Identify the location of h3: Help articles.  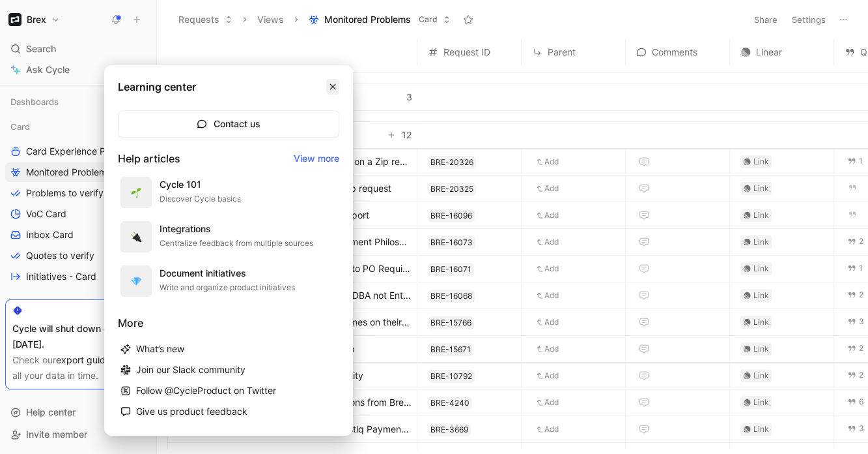
(149, 158).